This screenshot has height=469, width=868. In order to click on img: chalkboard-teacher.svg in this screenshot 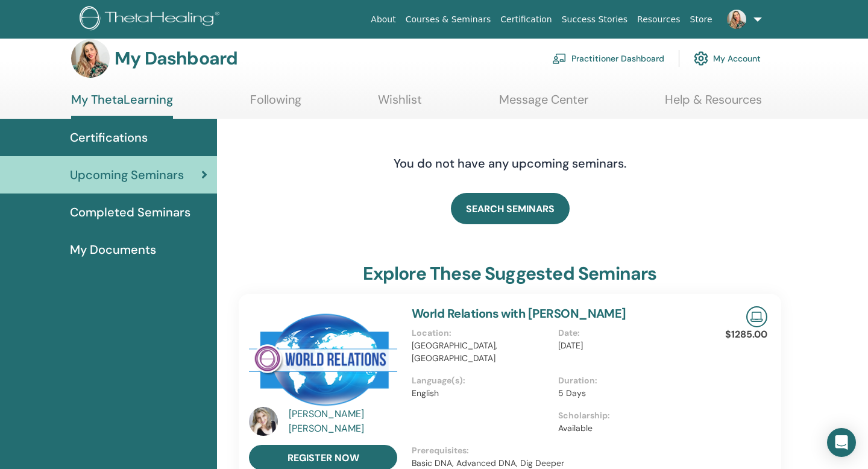, I will do `click(559, 58)`.